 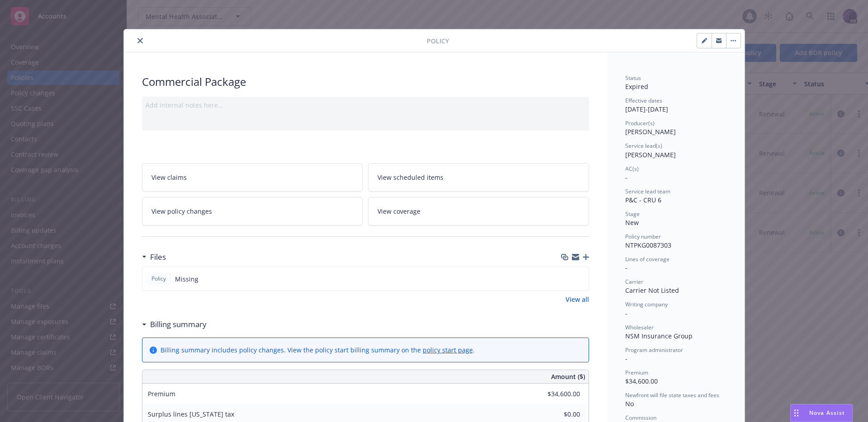 What do you see at coordinates (827, 412) in the screenshot?
I see `span: Nova Assist` at bounding box center [827, 412].